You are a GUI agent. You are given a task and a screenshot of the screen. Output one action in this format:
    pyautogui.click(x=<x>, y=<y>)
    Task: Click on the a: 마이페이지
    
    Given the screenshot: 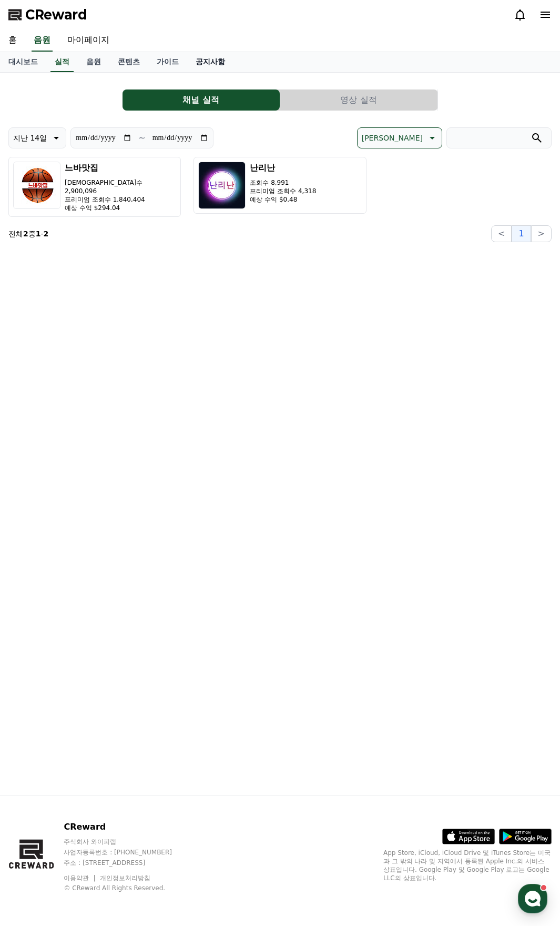 What is the action you would take?
    pyautogui.click(x=88, y=40)
    